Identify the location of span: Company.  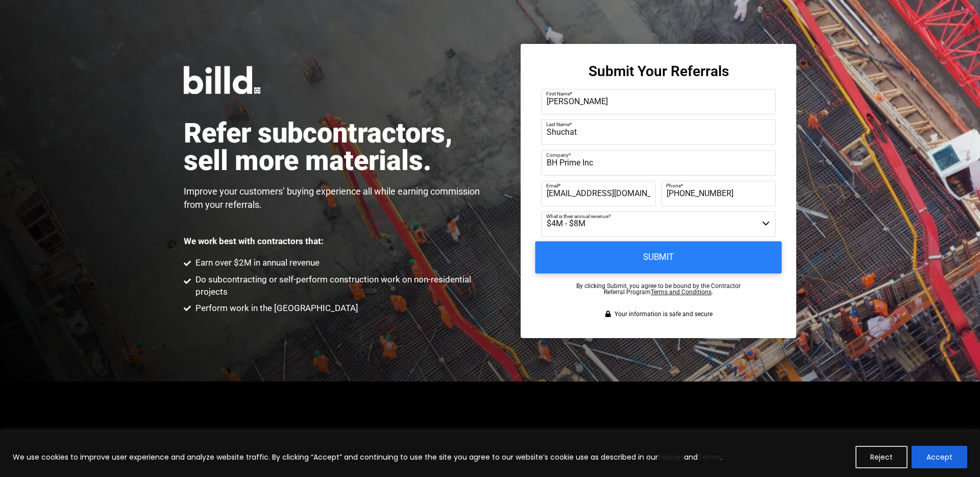
(557, 154).